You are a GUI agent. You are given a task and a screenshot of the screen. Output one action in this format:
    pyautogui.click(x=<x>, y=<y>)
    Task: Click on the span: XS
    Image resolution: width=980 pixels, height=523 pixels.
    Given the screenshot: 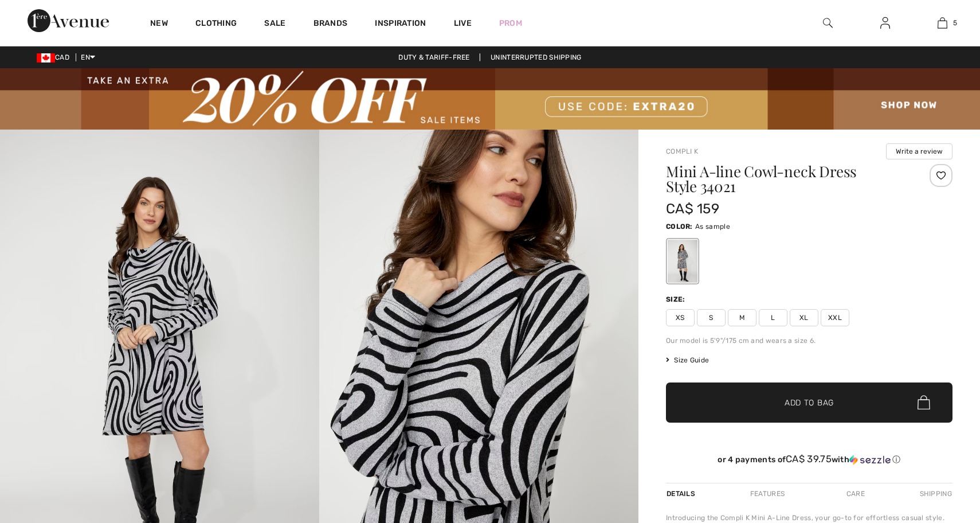 What is the action you would take?
    pyautogui.click(x=680, y=318)
    